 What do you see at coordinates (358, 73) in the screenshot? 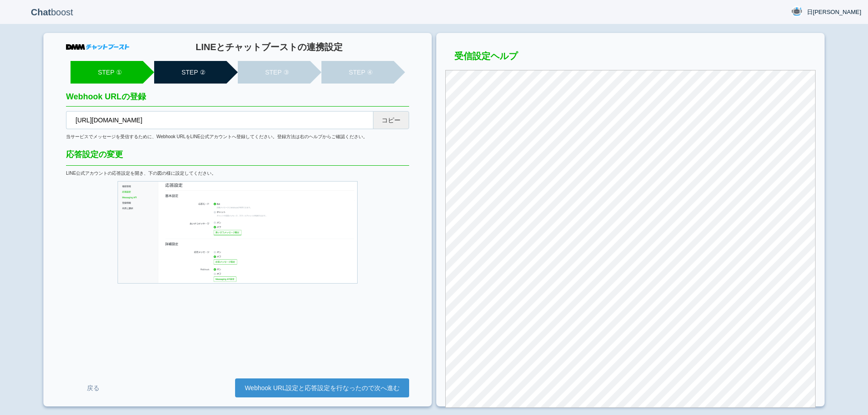
I see `li: STEP ④` at bounding box center [358, 73].